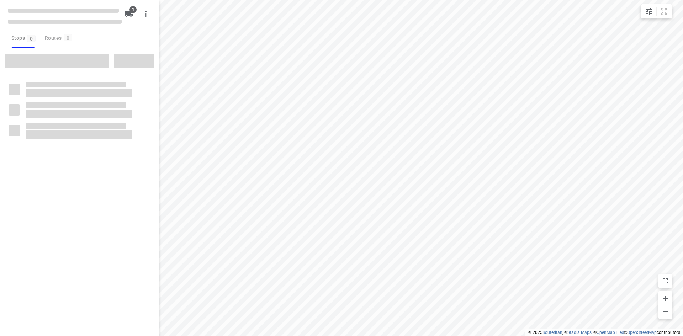 The width and height of the screenshot is (683, 336). What do you see at coordinates (552, 332) in the screenshot?
I see `a: Routetitan` at bounding box center [552, 332].